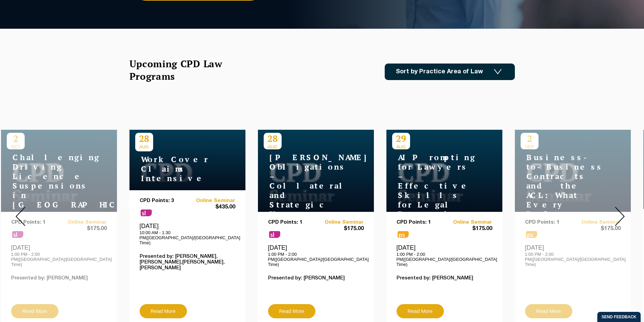 Image resolution: width=644 pixels, height=322 pixels. Describe the element at coordinates (450, 72) in the screenshot. I see `a: Sort by Practice Area of Law` at that location.